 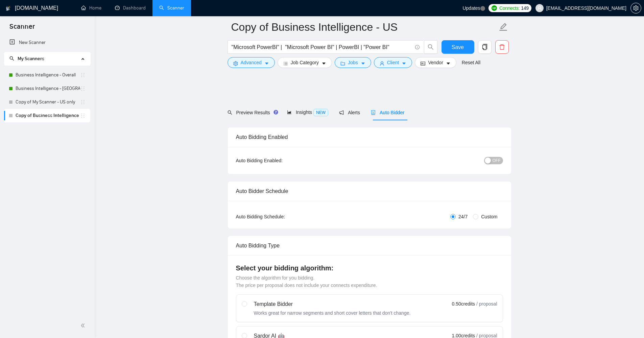 What do you see at coordinates (343, 63) in the screenshot?
I see `span: folder` at bounding box center [343, 63].